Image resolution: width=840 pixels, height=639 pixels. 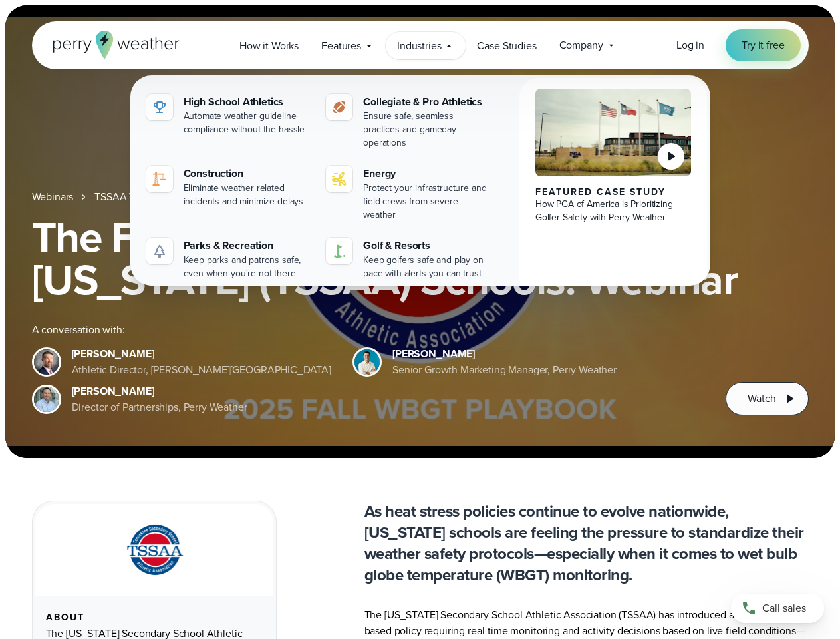 What do you see at coordinates (339, 179) in the screenshot?
I see `img: energy-icon@2x-1.svg` at bounding box center [339, 179].